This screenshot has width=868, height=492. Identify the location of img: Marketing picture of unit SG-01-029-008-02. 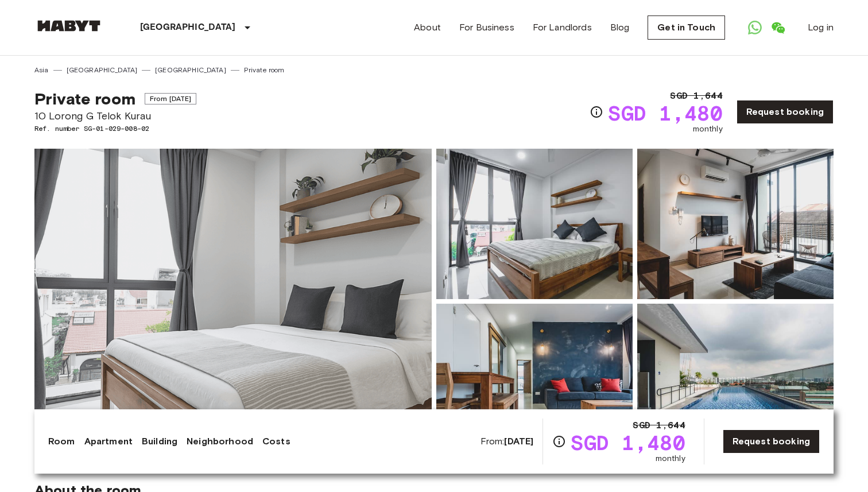
(233, 302).